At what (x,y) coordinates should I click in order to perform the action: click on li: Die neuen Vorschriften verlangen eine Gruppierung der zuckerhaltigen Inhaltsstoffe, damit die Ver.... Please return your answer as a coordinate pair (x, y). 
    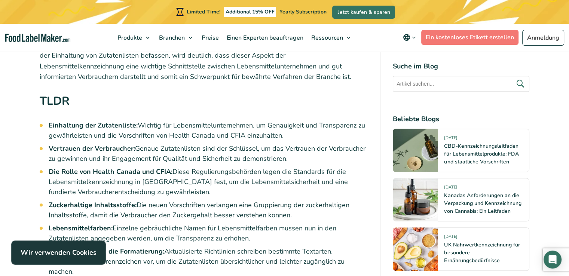
    Looking at the image, I should click on (209, 210).